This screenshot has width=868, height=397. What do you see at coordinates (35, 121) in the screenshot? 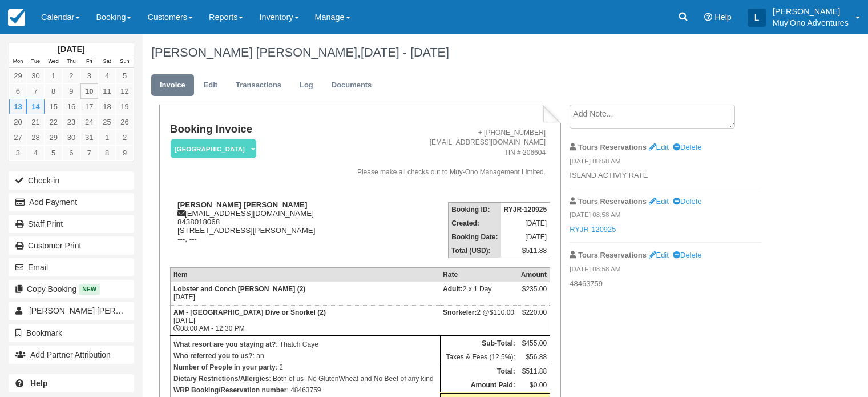
I see `a: 21` at bounding box center [35, 121].